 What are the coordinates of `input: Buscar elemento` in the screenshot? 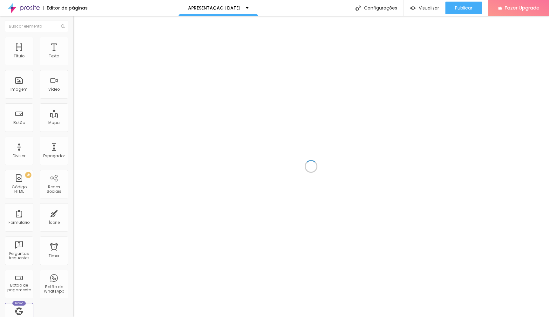 It's located at (37, 26).